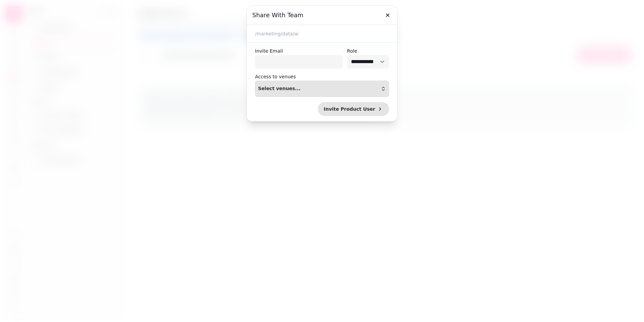  Describe the element at coordinates (349, 109) in the screenshot. I see `span: Invite Product User` at that location.